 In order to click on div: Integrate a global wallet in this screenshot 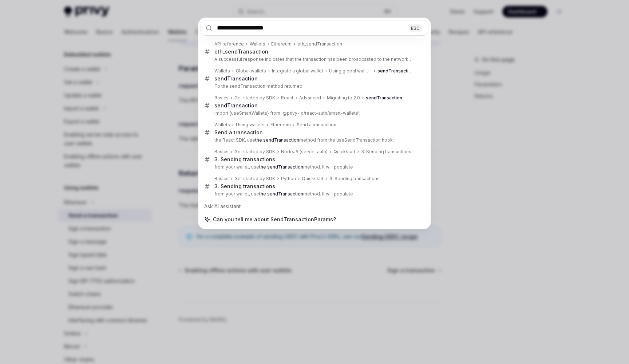, I will do `click(297, 71)`.